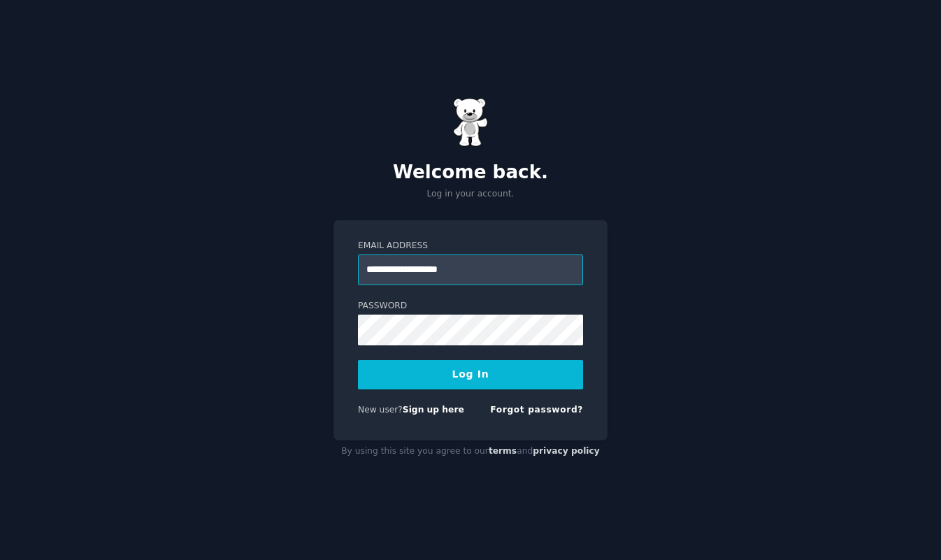 The image size is (941, 560). Describe the element at coordinates (471, 173) in the screenshot. I see `h2: Welcome back.` at that location.